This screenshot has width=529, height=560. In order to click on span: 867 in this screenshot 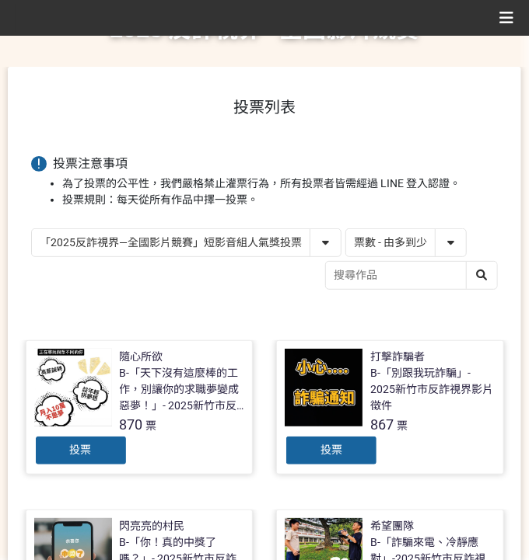, I will do `click(382, 424)`.